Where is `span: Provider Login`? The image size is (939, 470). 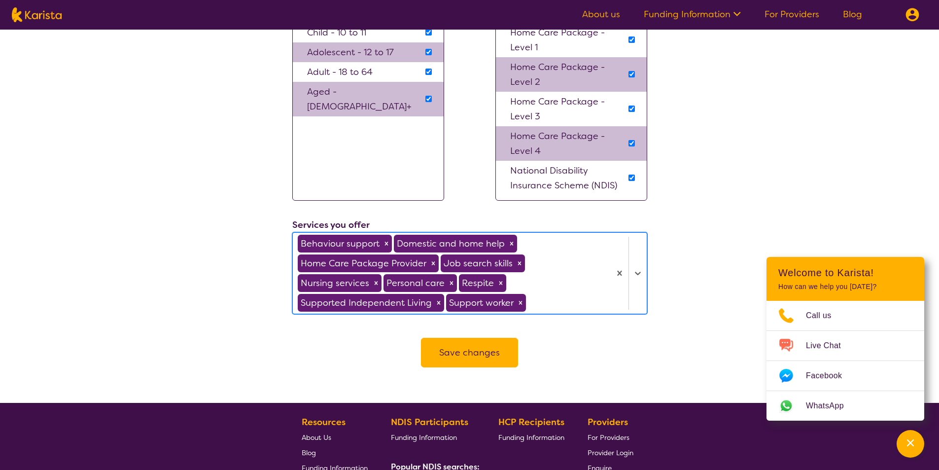 span: Provider Login is located at coordinates (610, 453).